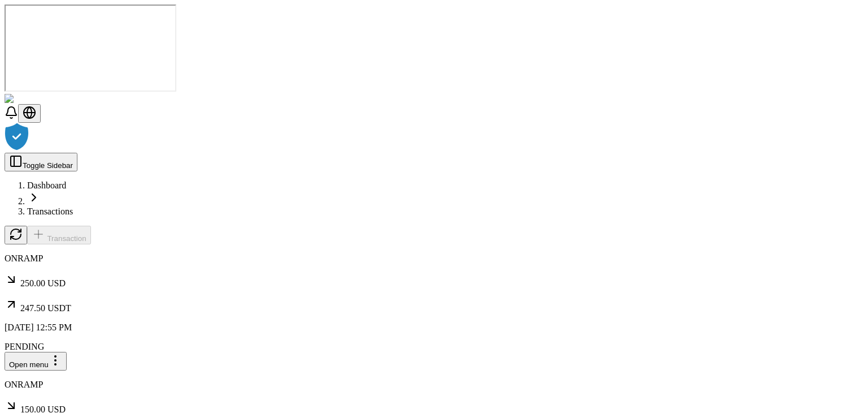 The height and width of the screenshot is (413, 868). Describe the element at coordinates (50, 211) in the screenshot. I see `a: Transactions` at that location.